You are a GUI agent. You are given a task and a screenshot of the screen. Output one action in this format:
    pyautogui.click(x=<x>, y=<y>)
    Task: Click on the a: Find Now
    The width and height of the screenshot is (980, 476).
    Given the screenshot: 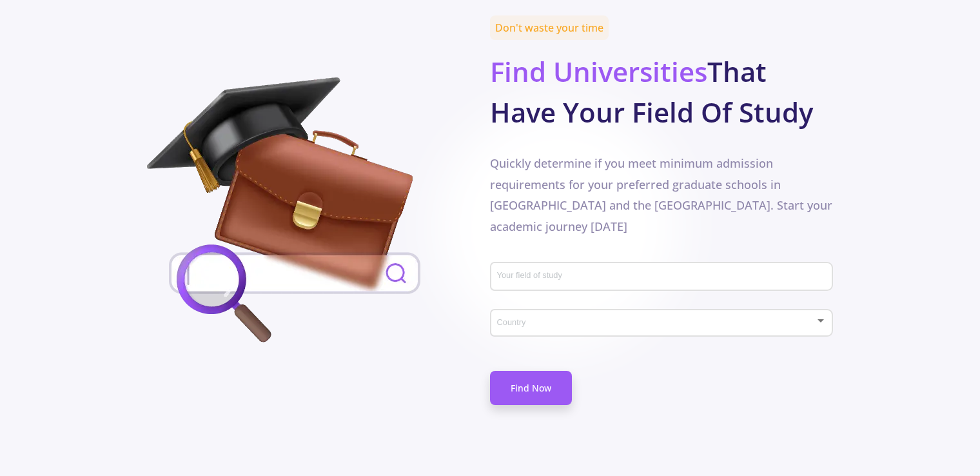 What is the action you would take?
    pyautogui.click(x=531, y=388)
    